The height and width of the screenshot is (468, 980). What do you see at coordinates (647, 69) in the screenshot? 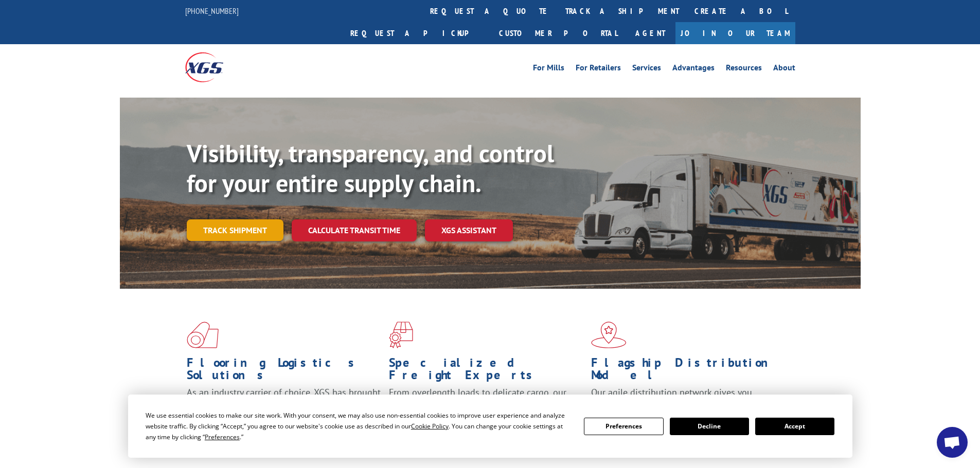
I see `a: Services` at bounding box center [647, 69].